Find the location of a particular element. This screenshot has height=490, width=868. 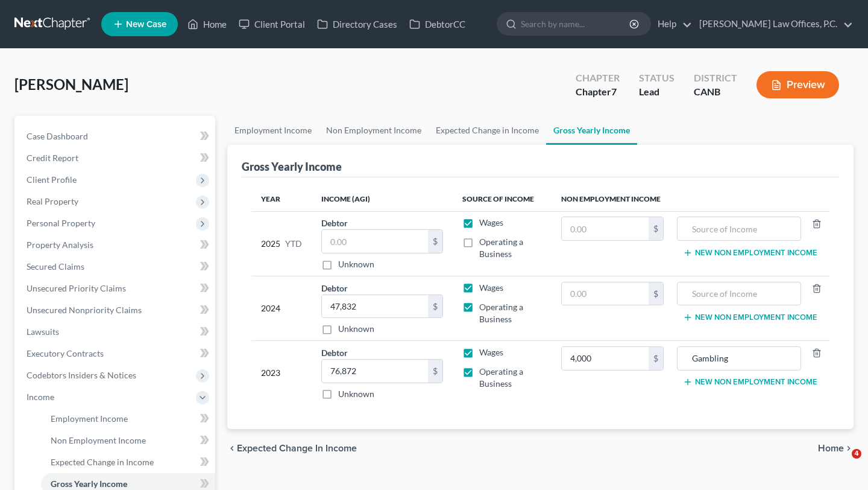

span: YTD is located at coordinates (293, 244).